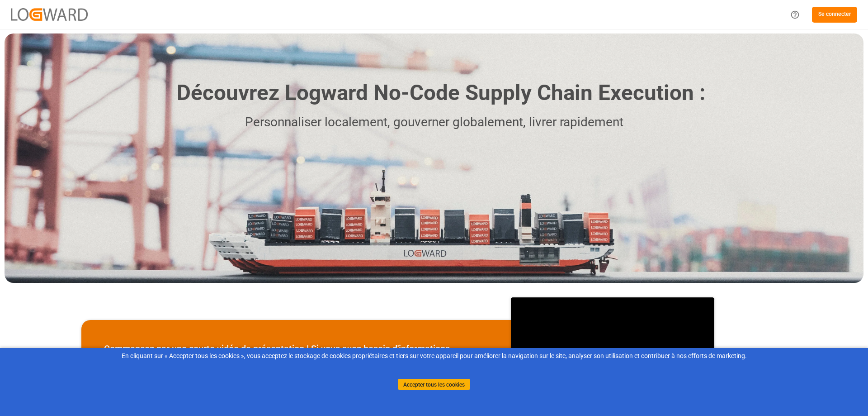 The width and height of the screenshot is (868, 416). Describe the element at coordinates (835, 14) in the screenshot. I see `button: Se connecter` at that location.